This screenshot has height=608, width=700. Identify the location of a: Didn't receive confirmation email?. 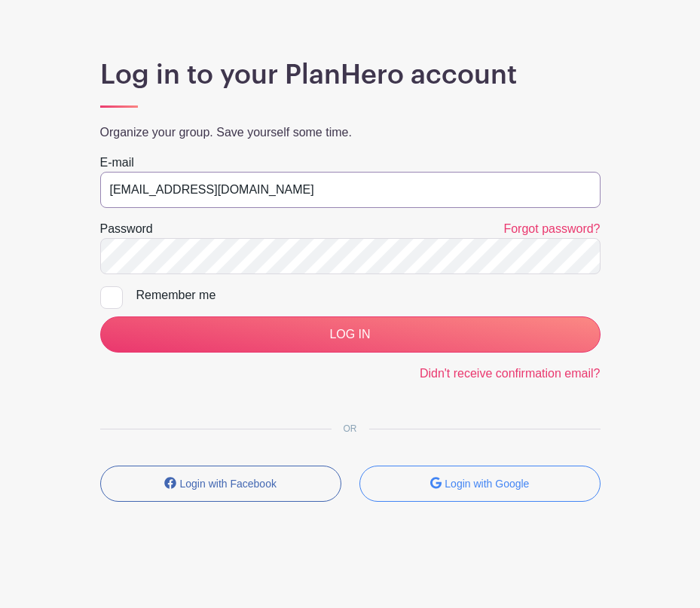
(510, 373).